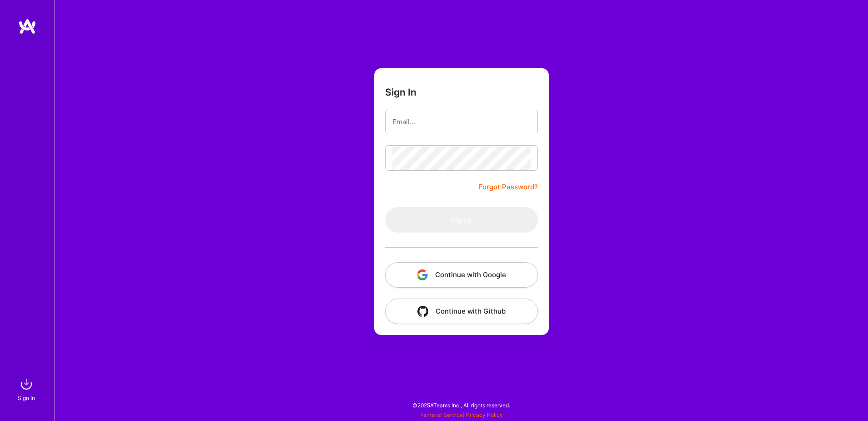 Image resolution: width=868 pixels, height=421 pixels. Describe the element at coordinates (461, 405) in the screenshot. I see `div: © 2025 ATeams Inc., All rights reserved.` at that location.